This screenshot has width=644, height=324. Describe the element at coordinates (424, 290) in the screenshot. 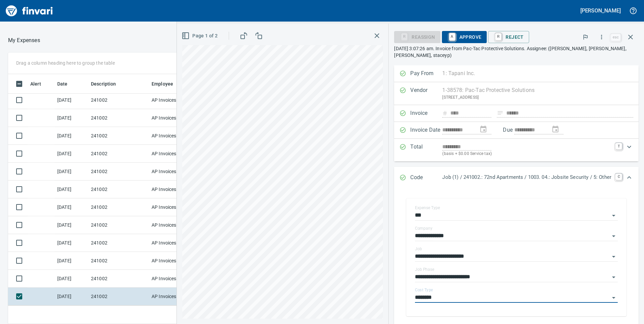

I see `label: Cost Type` at that location.